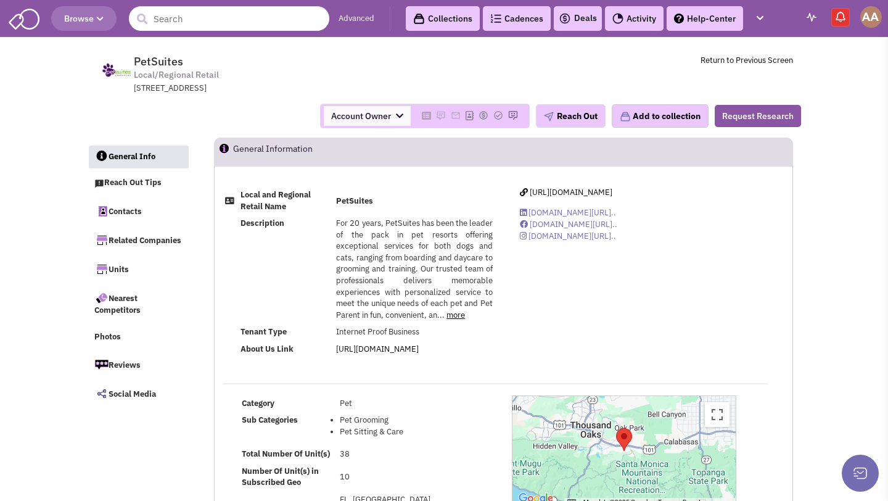 The width and height of the screenshot is (888, 501). I want to click on button: Toggle fullscreen view, so click(717, 414).